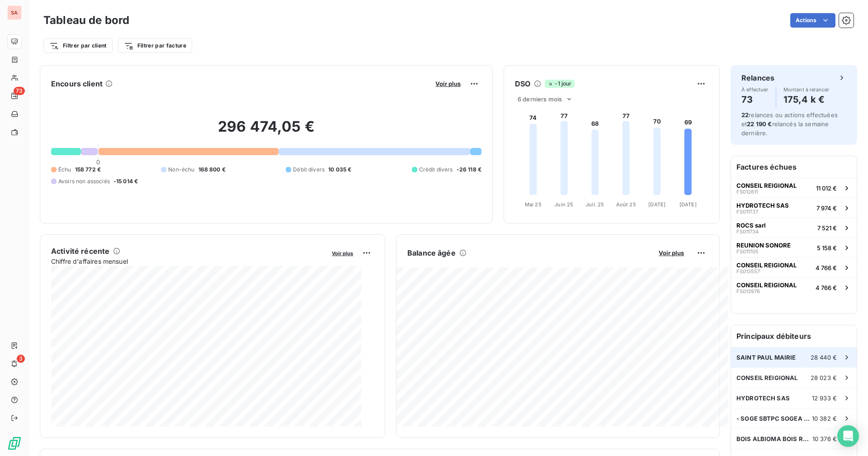 The image size is (868, 456). I want to click on tspan: Juin 25, so click(563, 204).